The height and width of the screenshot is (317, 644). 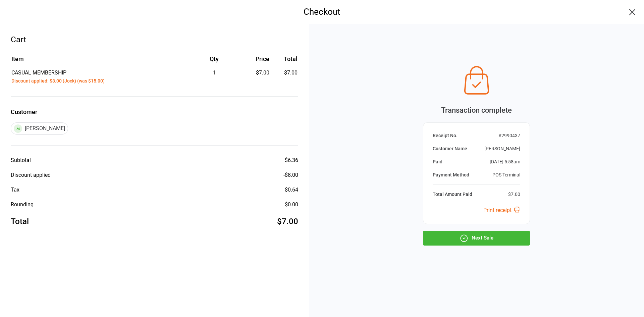 What do you see at coordinates (15, 190) in the screenshot?
I see `div: Tax` at bounding box center [15, 190].